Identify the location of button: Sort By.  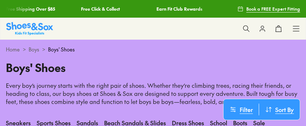
(279, 109).